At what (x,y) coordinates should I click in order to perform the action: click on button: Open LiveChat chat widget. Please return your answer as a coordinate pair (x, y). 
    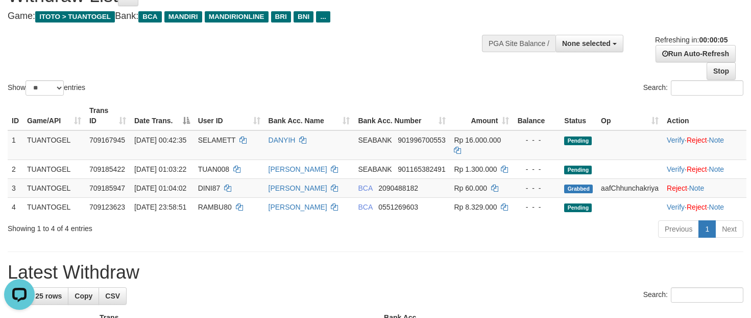
    Looking at the image, I should click on (19, 19).